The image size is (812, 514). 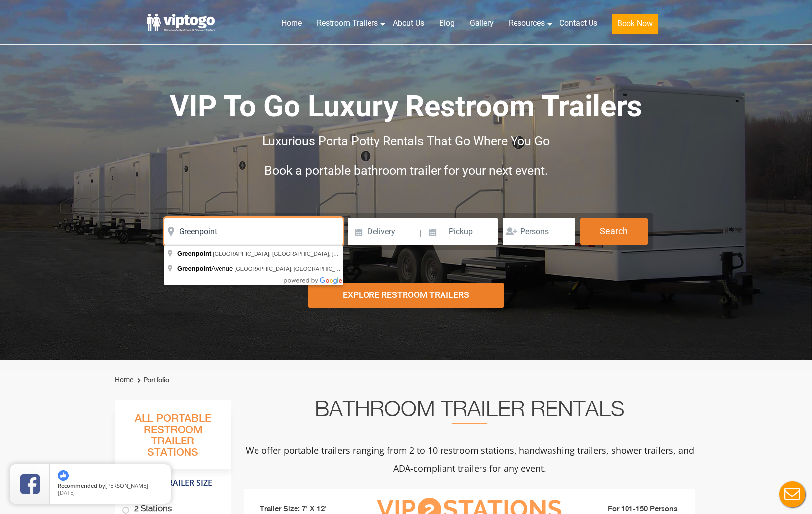 What do you see at coordinates (614, 232) in the screenshot?
I see `button: Search` at bounding box center [614, 232].